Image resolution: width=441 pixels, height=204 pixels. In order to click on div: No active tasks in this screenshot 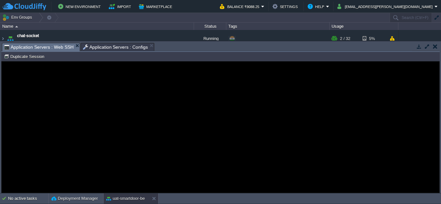, I will do `click(28, 199)`.